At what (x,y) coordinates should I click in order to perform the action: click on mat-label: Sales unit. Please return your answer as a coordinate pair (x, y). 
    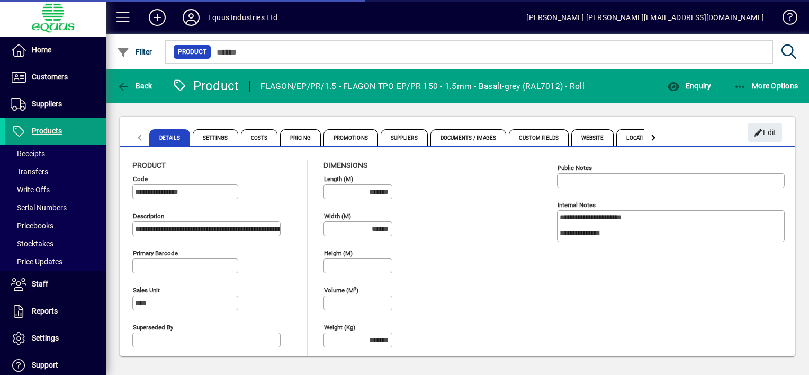
    Looking at the image, I should click on (146, 290).